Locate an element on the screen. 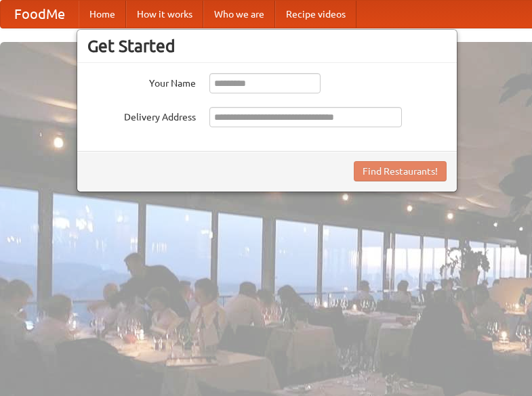 This screenshot has width=532, height=396. label: Delivery Address is located at coordinates (142, 115).